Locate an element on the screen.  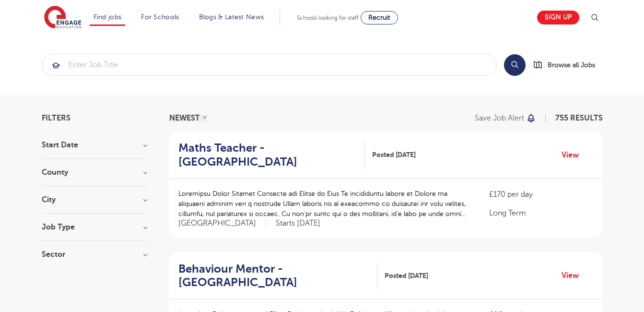
span: Browse all Jobs is located at coordinates (571, 65).